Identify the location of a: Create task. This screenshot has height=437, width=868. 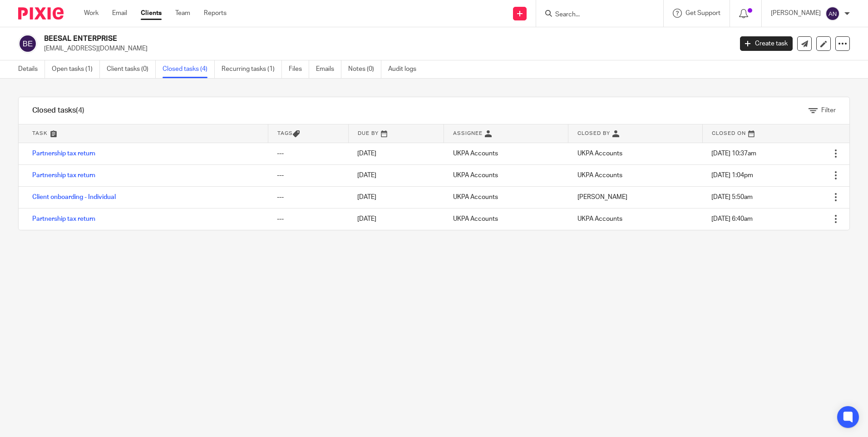
(767, 43).